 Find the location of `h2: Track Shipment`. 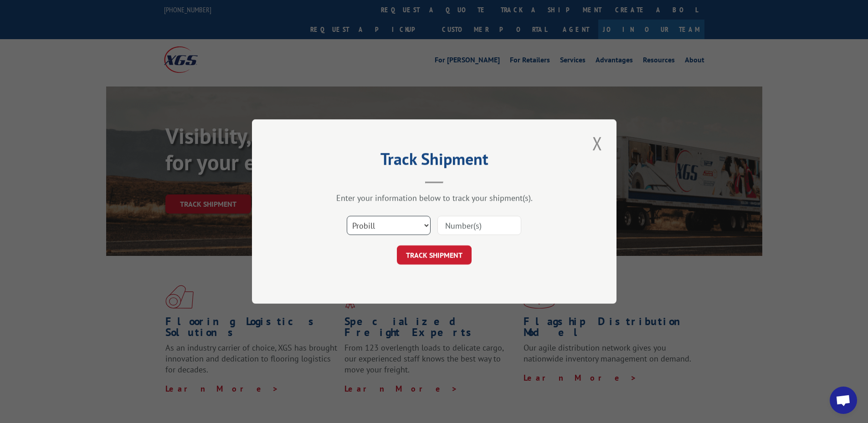

h2: Track Shipment is located at coordinates (434, 161).